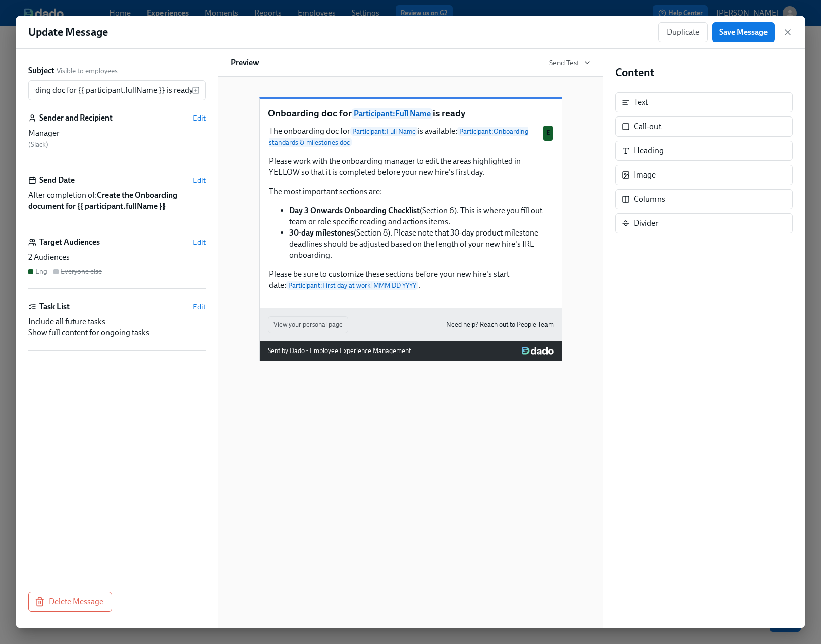 The image size is (821, 644). I want to click on div: Sent by Dado - Employee Experience Management, so click(339, 351).